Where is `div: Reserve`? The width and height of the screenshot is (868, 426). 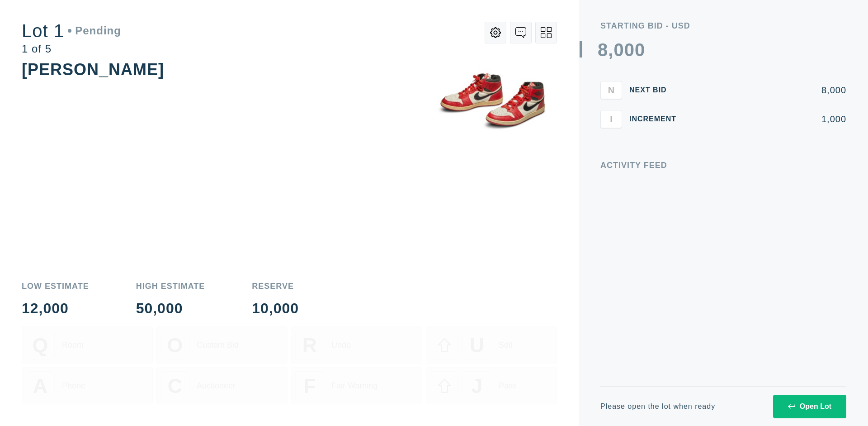 div: Reserve is located at coordinates (275, 286).